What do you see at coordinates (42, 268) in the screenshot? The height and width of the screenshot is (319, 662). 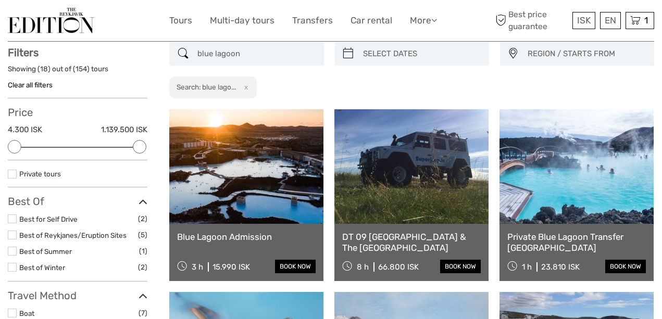 I see `a: Best of Winter` at bounding box center [42, 268].